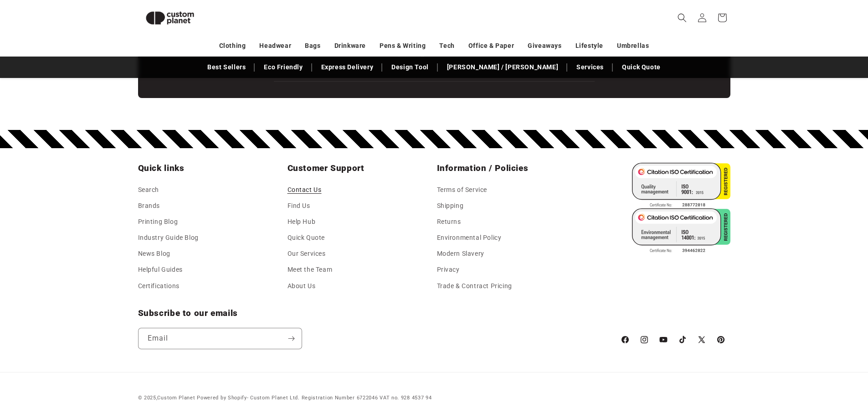  What do you see at coordinates (167, 398) in the screenshot?
I see `small: © 2025,` at bounding box center [167, 398].